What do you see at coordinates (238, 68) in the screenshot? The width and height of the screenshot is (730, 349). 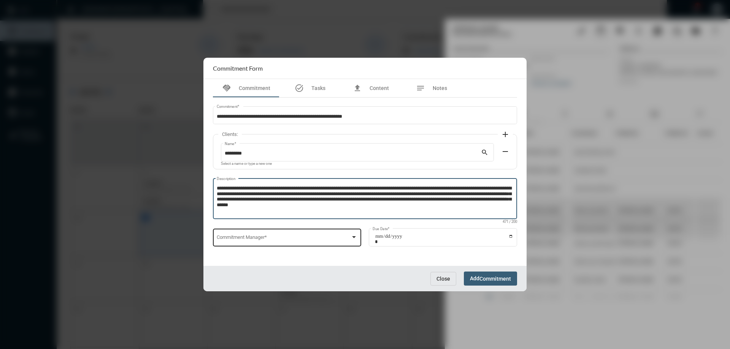 I see `h2: Commitment Form` at bounding box center [238, 68].